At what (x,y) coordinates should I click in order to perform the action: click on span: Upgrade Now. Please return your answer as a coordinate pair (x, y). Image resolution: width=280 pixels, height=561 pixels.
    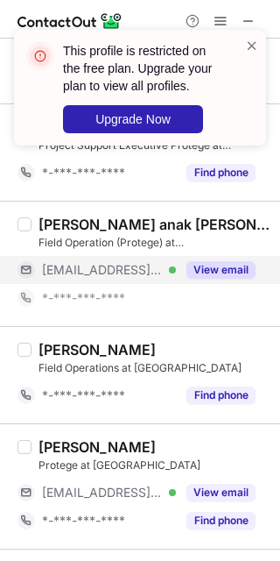
    Looking at the image, I should click on (133, 119).